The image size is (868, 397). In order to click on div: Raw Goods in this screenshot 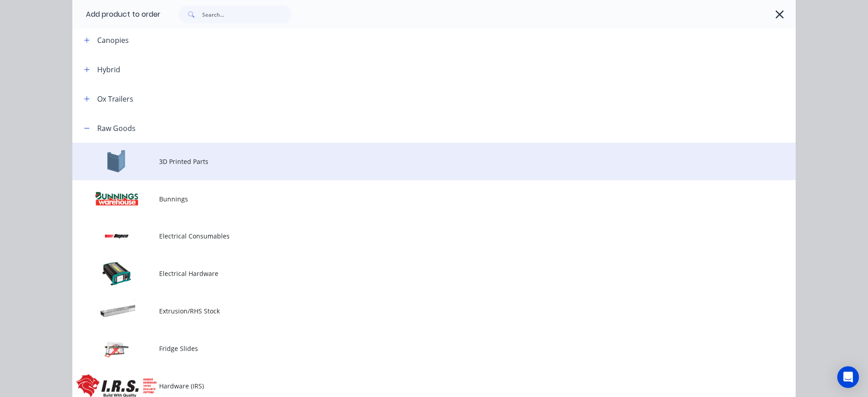, I will do `click(116, 128)`.